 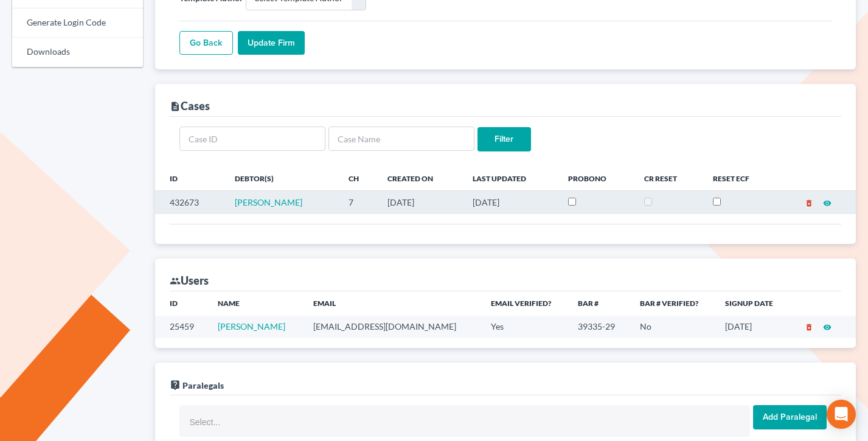 I want to click on th: Reset ECF, so click(x=739, y=178).